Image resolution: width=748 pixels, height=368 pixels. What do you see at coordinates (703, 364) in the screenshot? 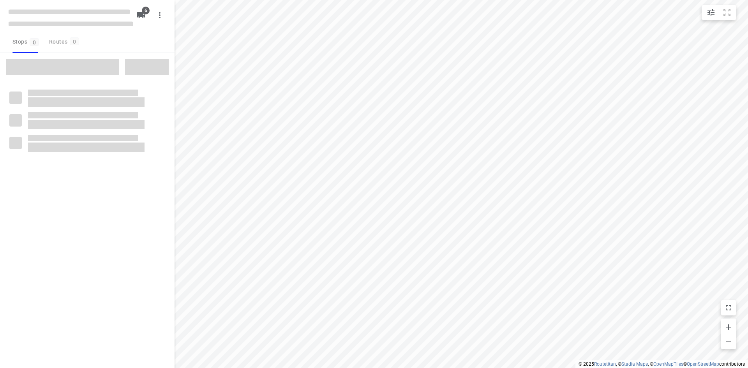
I see `a: OpenStreetMap` at bounding box center [703, 364].